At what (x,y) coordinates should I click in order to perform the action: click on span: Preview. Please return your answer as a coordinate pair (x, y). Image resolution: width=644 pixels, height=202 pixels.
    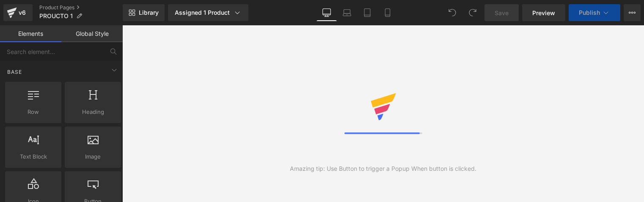
    Looking at the image, I should click on (544, 13).